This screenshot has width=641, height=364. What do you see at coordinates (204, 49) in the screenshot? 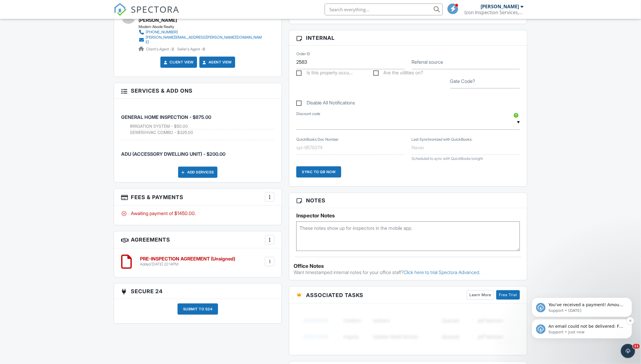
I see `strong: 0` at bounding box center [204, 49].